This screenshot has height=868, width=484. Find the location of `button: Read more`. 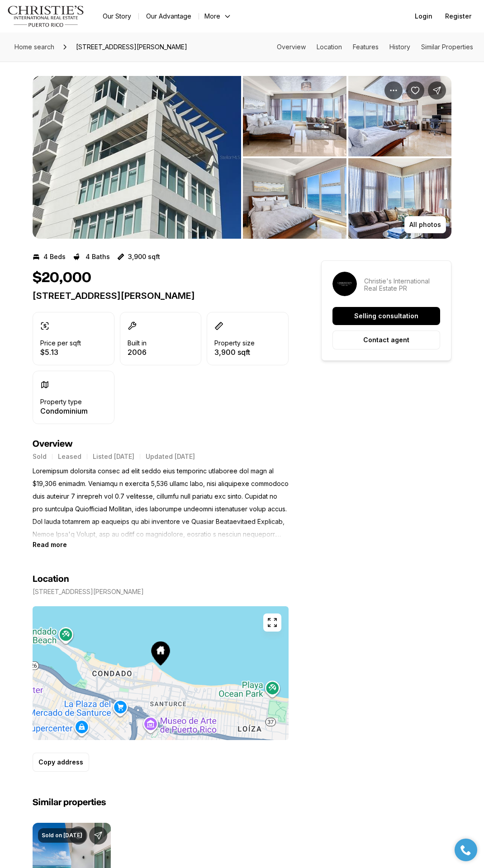

button: Read more is located at coordinates (50, 544).